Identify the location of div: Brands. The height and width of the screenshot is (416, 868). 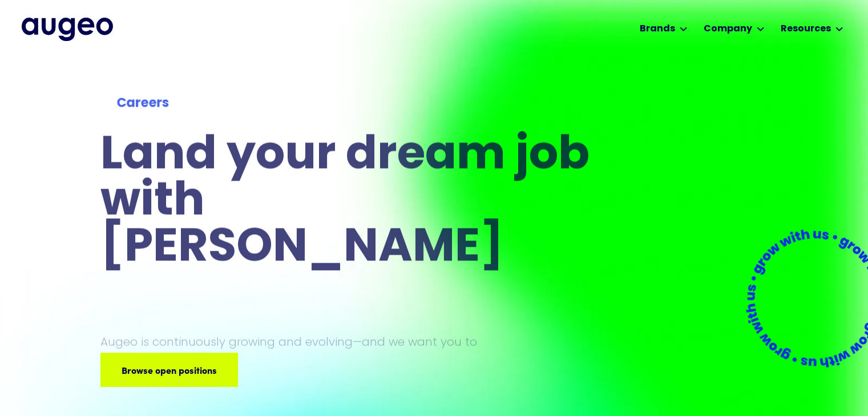
(658, 29).